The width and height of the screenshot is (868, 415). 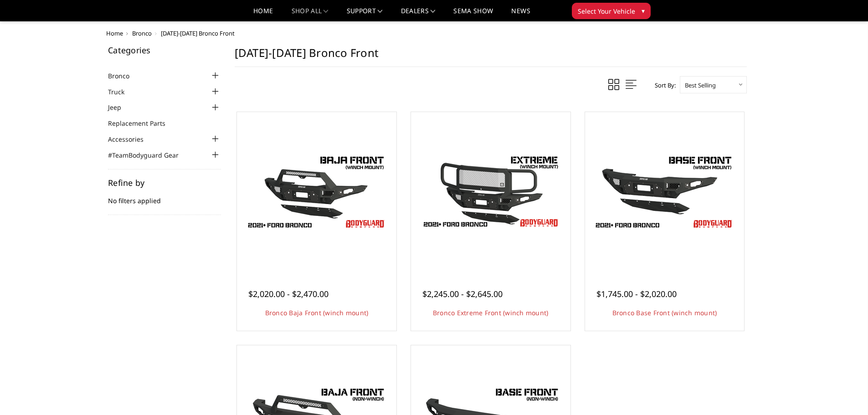 I want to click on span: $2,245.00 - $2,645.00, so click(x=462, y=293).